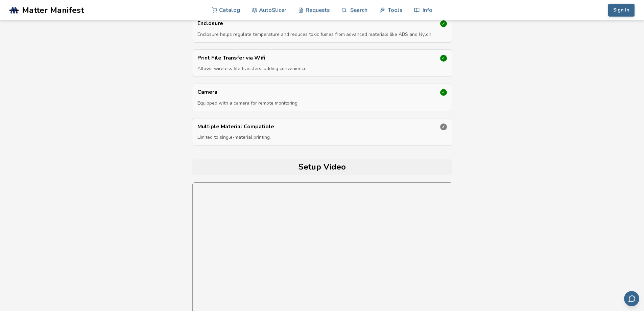 This screenshot has height=311, width=644. I want to click on h2: Setup Video, so click(322, 167).